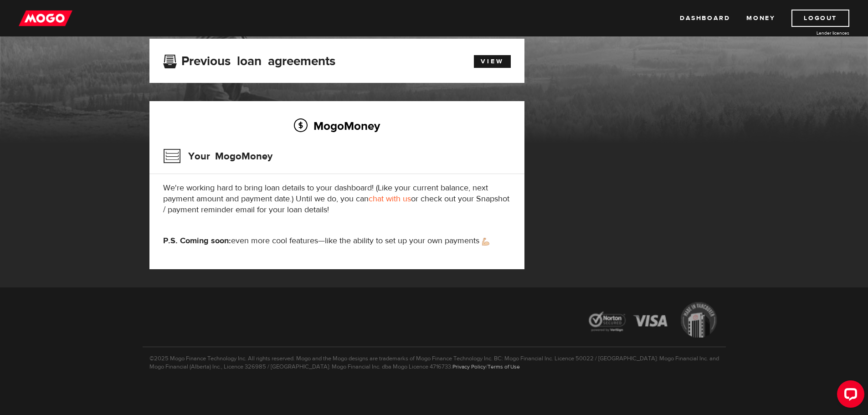 The image size is (868, 415). Describe the element at coordinates (434, 358) in the screenshot. I see `p: ©2025 Mogo Finance Technology Inc. All rights reserved. Mogo and the Mogo designs are trademarks ...` at that location.